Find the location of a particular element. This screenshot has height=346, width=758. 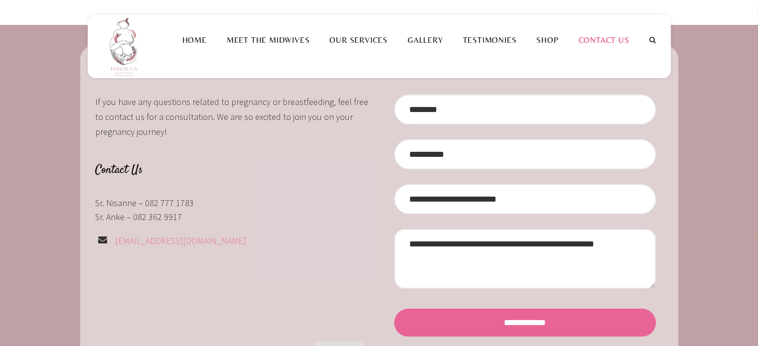

p: Sr. Anke – 082 362 9917 is located at coordinates (233, 217).